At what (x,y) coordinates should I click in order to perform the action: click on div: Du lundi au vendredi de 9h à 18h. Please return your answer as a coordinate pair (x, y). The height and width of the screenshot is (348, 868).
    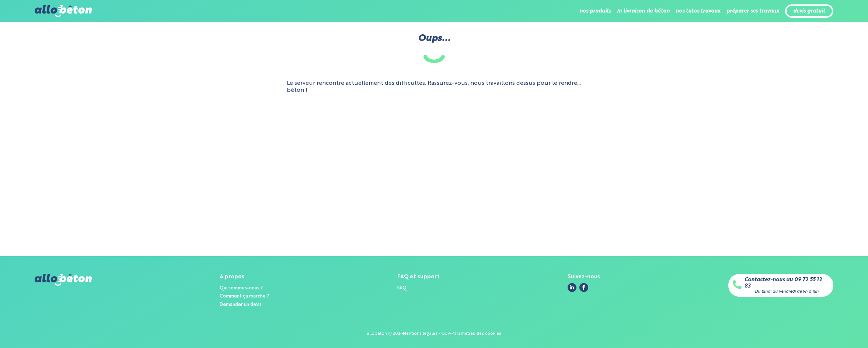
    Looking at the image, I should click on (786, 291).